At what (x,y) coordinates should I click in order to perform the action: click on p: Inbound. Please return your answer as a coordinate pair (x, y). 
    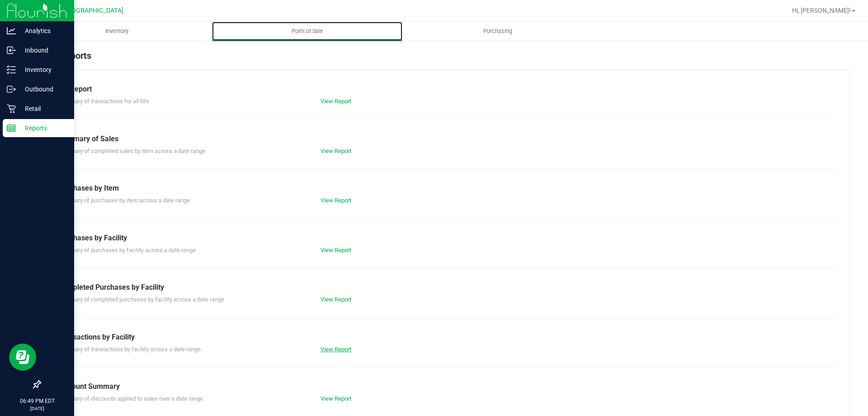
    Looking at the image, I should click on (42, 50).